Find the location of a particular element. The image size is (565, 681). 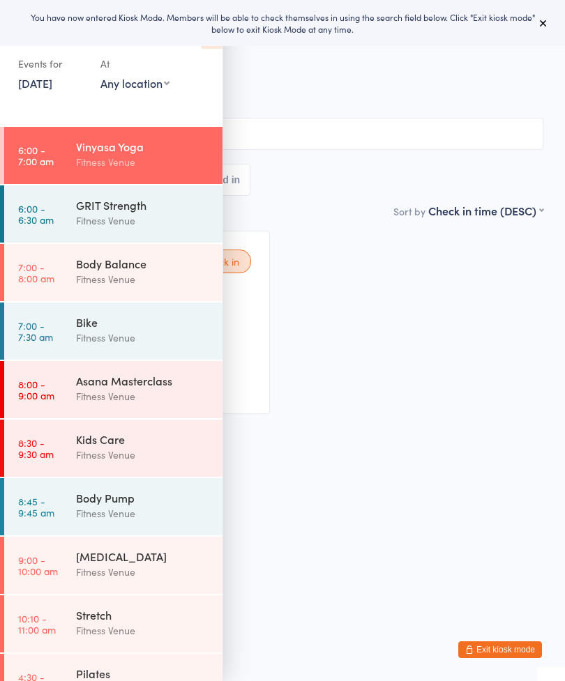

button: Exit kiosk mode is located at coordinates (500, 650).